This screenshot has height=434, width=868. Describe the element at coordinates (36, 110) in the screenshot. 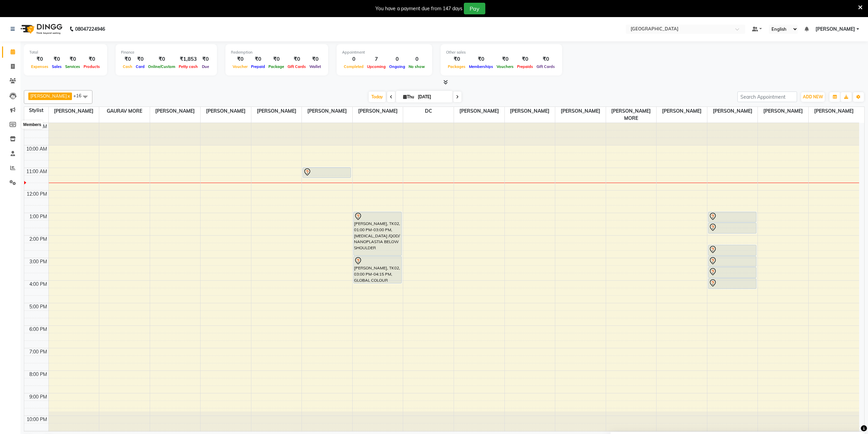

I see `div: Stylist` at that location.